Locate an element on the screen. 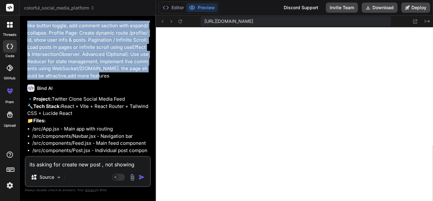  img: attachment is located at coordinates (132, 177).